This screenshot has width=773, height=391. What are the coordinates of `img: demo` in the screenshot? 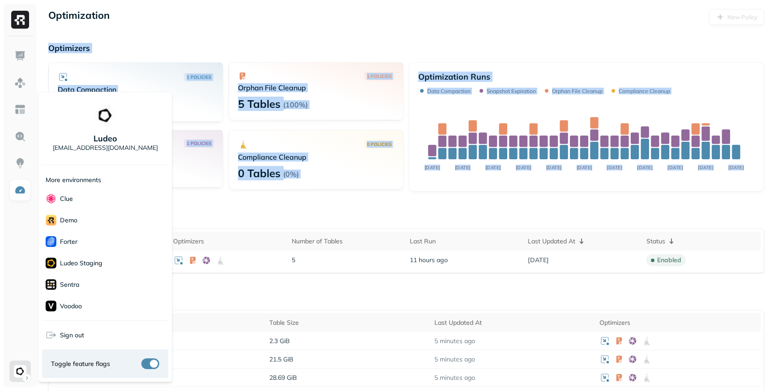 It's located at (51, 220).